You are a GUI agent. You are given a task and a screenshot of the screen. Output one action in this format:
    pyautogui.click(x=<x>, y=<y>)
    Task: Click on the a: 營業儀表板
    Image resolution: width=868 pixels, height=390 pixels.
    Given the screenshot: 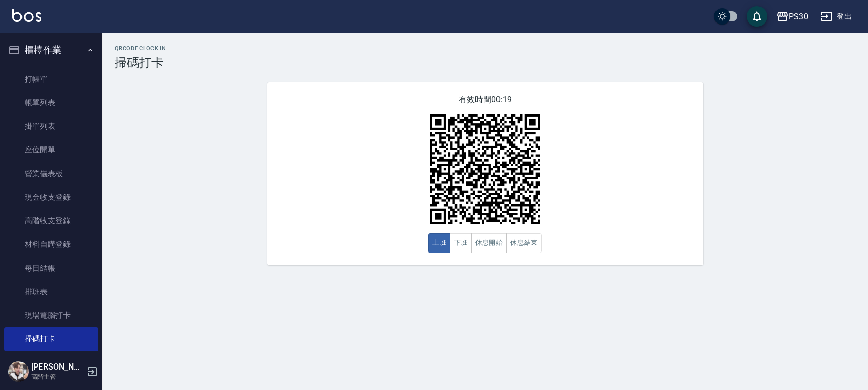 What is the action you would take?
    pyautogui.click(x=51, y=174)
    